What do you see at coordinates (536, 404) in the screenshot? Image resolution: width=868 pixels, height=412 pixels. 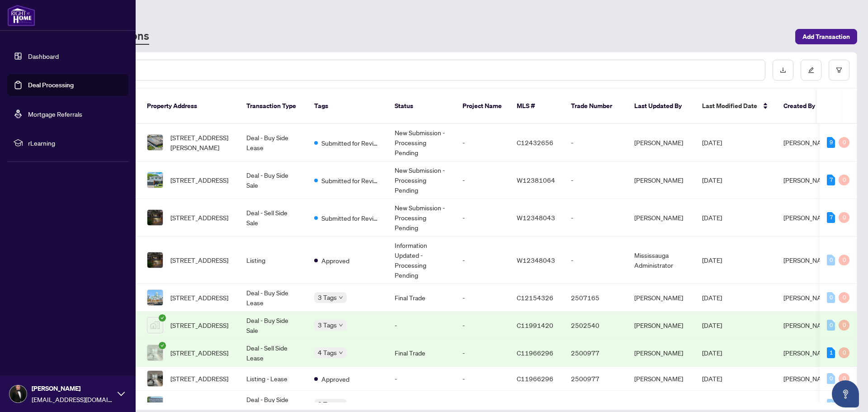 I see `span: W11928193` at bounding box center [536, 404].